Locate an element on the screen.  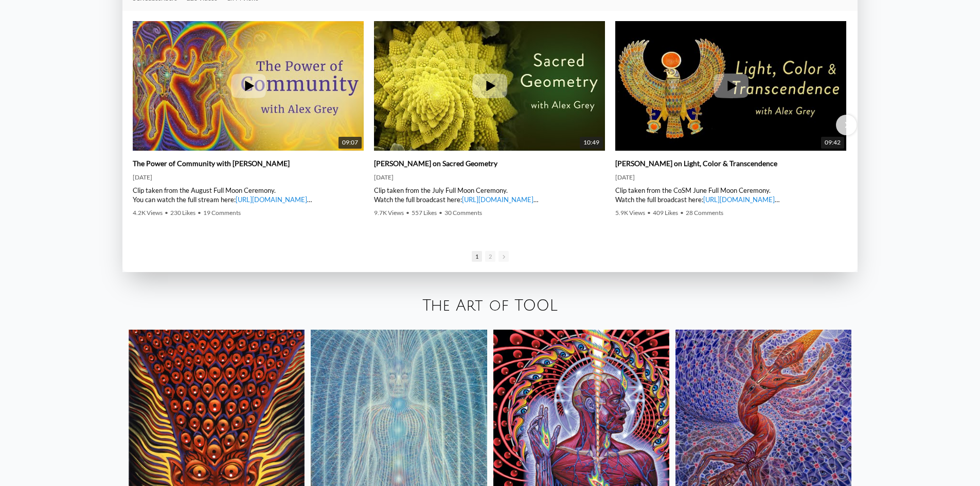
span: Go to slide 2 is located at coordinates (491, 256).